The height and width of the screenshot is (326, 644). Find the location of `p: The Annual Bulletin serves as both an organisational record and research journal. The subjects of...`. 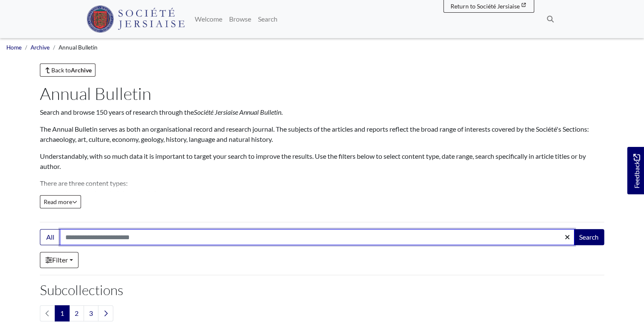

p: The Annual Bulletin serves as both an organisational record and research journal. The subjects of... is located at coordinates (322, 134).